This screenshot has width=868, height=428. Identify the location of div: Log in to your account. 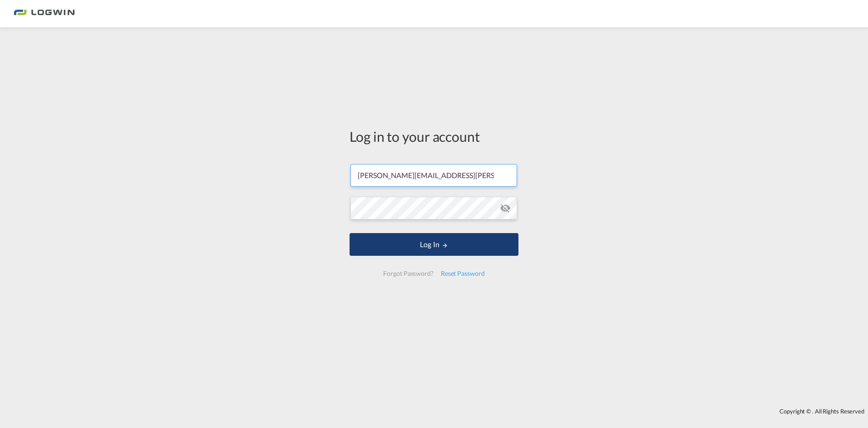
(434, 136).